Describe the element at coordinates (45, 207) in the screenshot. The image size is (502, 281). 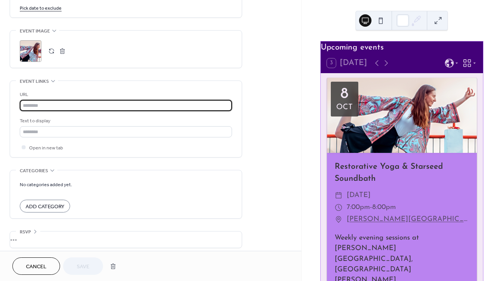
I see `span: Add Category` at that location.